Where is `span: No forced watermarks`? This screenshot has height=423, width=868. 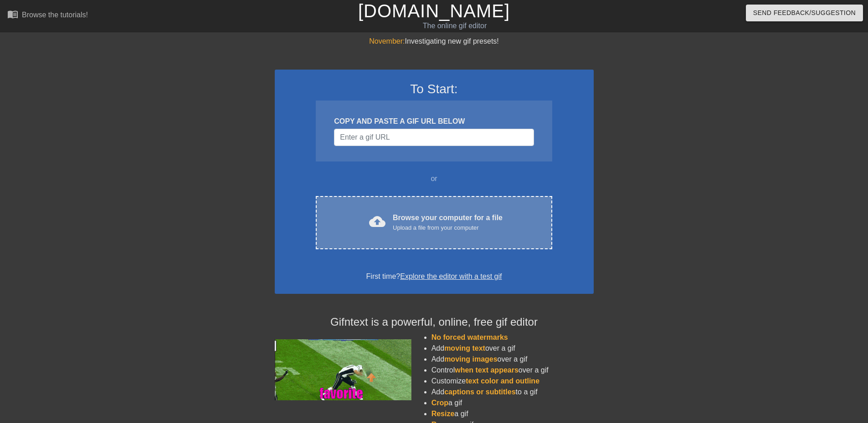
span: No forced watermarks is located at coordinates (469, 338).